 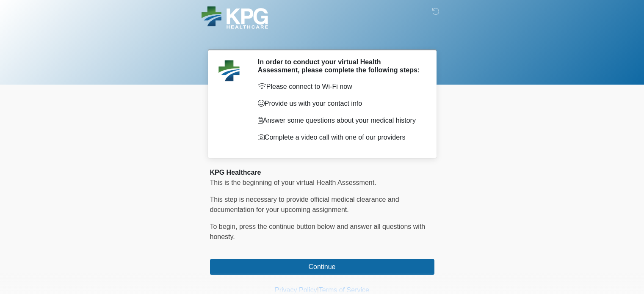 What do you see at coordinates (304, 204) in the screenshot?
I see `span: This step is necessary to provide official medical clearance and documentation for your upcoming ...` at bounding box center [304, 204].